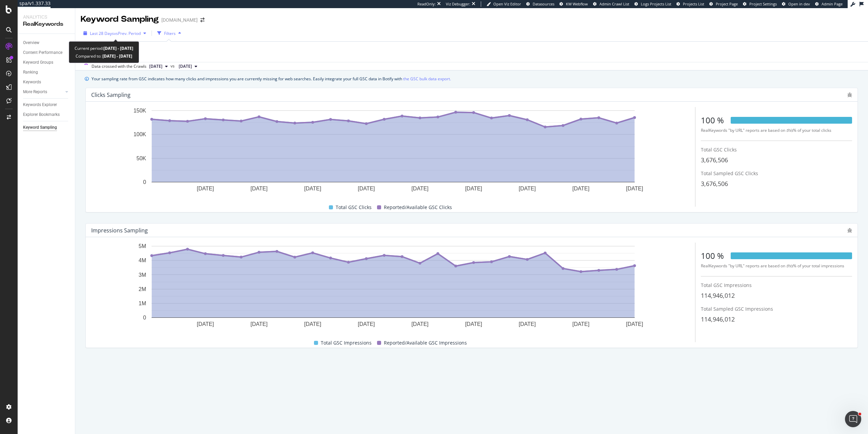 This screenshot has height=434, width=868. I want to click on div: Data crossed with the Crawls, so click(119, 66).